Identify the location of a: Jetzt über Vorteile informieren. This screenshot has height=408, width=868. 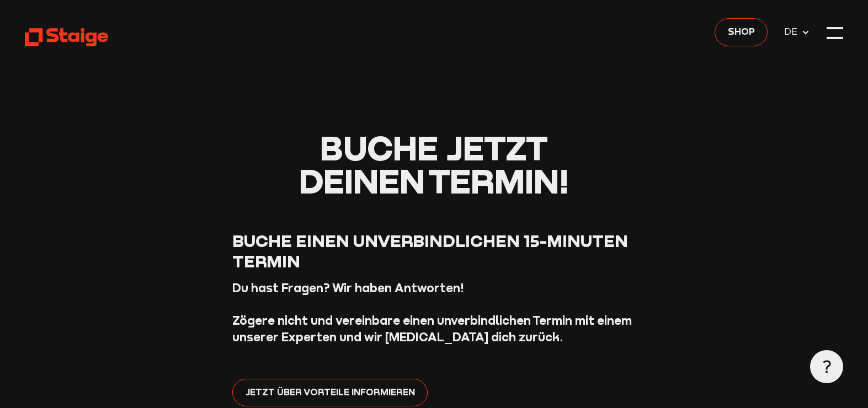
(330, 392).